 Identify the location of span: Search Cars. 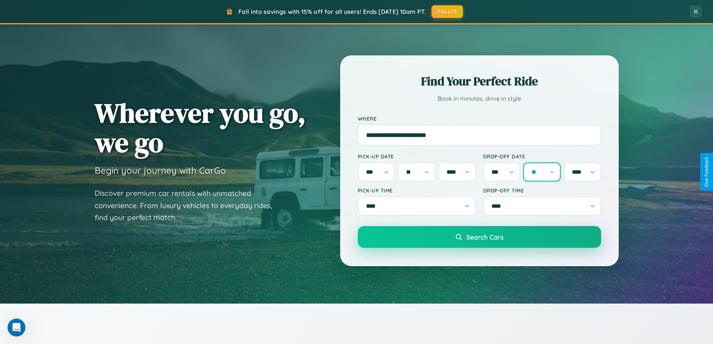
(485, 237).